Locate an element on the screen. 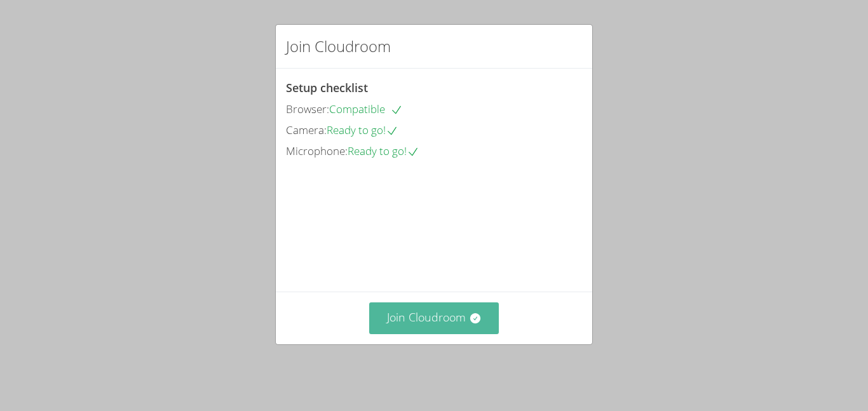 This screenshot has width=868, height=411. span: Setup checklist is located at coordinates (327, 88).